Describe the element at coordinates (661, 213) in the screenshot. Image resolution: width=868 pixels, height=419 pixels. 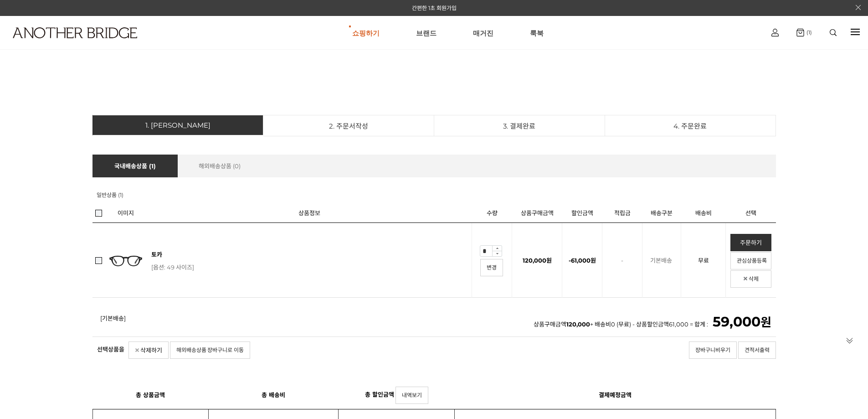
I see `th: 배송구분` at that location.